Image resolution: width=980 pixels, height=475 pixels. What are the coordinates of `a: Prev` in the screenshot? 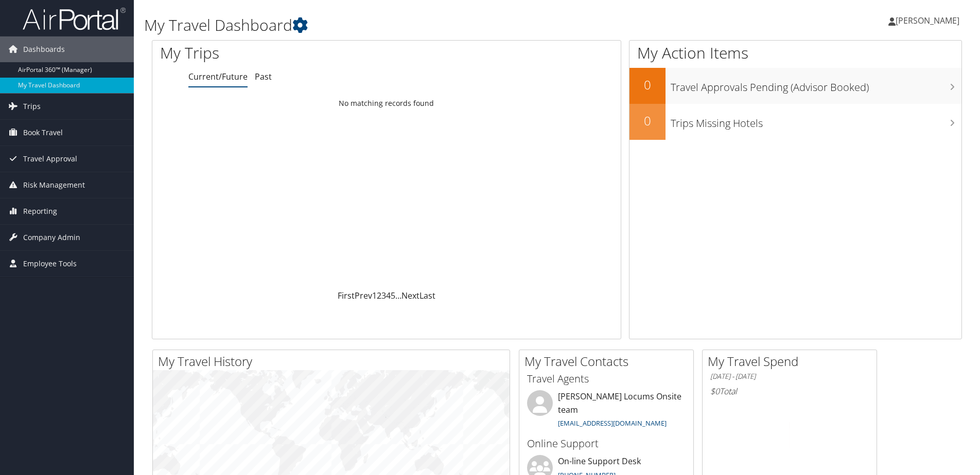 It's located at (363, 295).